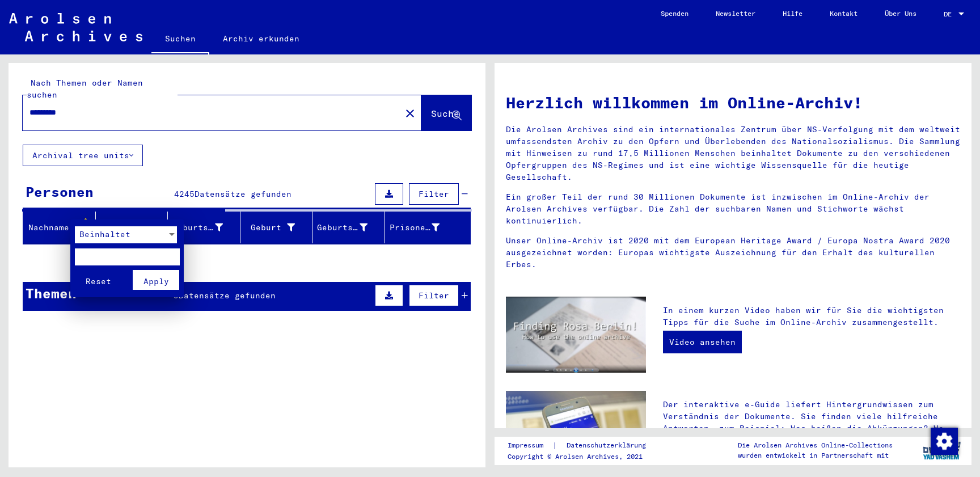  I want to click on button: Apply, so click(156, 280).